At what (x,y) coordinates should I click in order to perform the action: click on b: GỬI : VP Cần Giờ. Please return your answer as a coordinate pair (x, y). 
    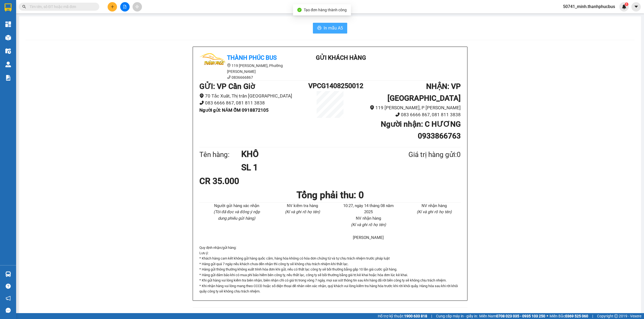
    Looking at the image, I should click on (227, 86).